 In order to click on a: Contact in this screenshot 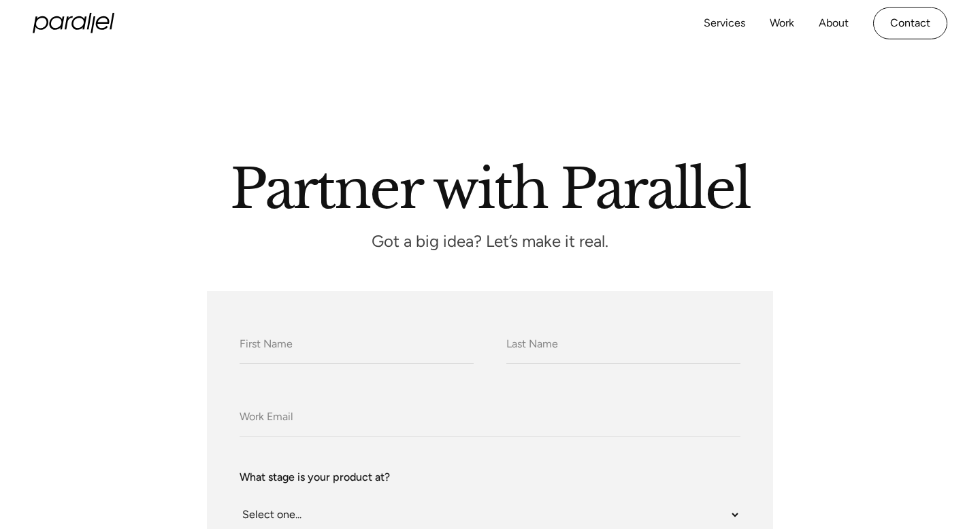, I will do `click(910, 23)`.